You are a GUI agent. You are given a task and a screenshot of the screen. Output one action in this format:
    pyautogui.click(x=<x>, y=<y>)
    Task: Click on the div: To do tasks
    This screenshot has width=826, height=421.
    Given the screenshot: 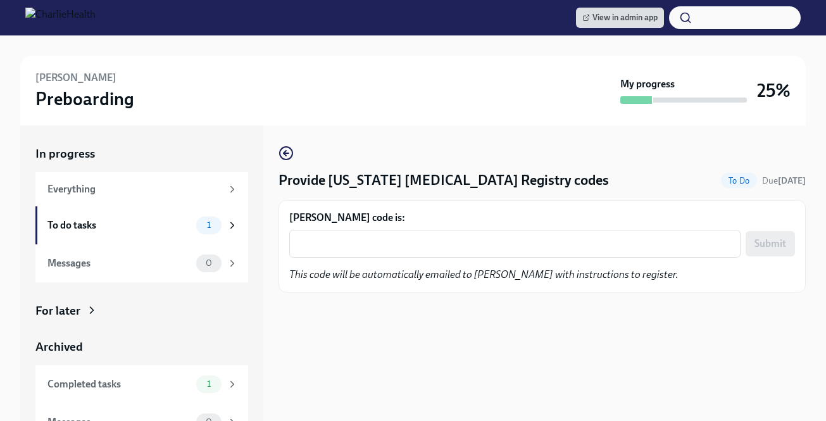 What is the action you would take?
    pyautogui.click(x=119, y=225)
    